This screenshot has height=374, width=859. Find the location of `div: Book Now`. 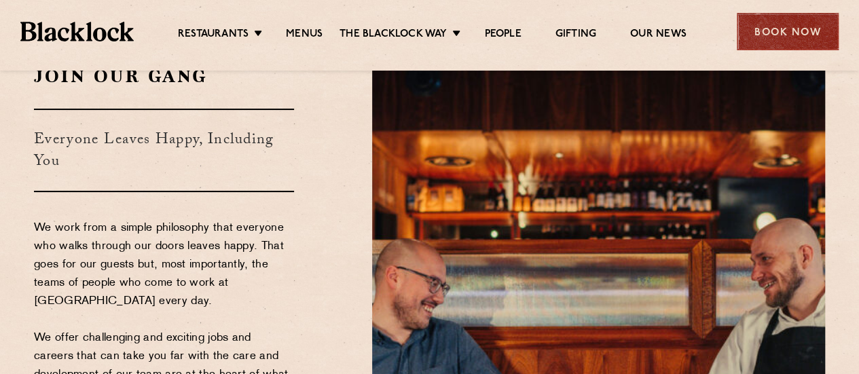

div: Book Now is located at coordinates (788, 31).